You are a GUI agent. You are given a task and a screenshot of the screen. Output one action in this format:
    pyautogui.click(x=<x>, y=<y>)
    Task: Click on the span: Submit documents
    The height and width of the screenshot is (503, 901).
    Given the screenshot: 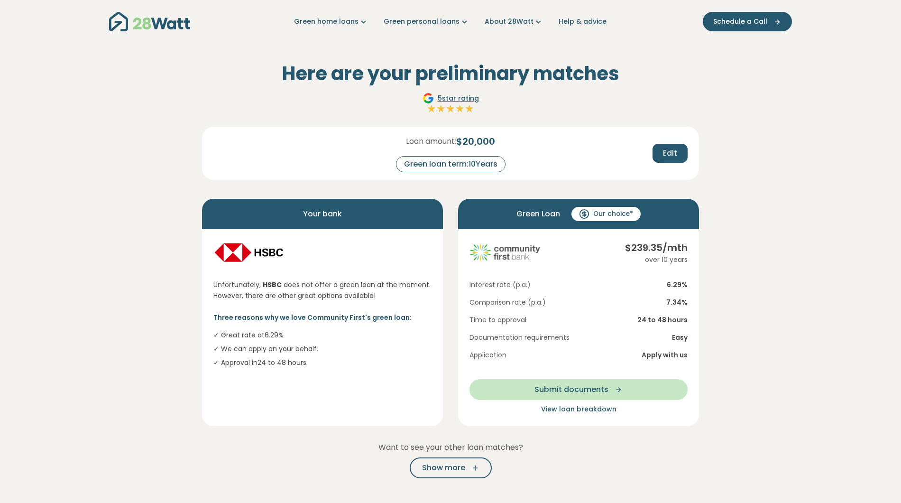 What is the action you would take?
    pyautogui.click(x=572, y=390)
    